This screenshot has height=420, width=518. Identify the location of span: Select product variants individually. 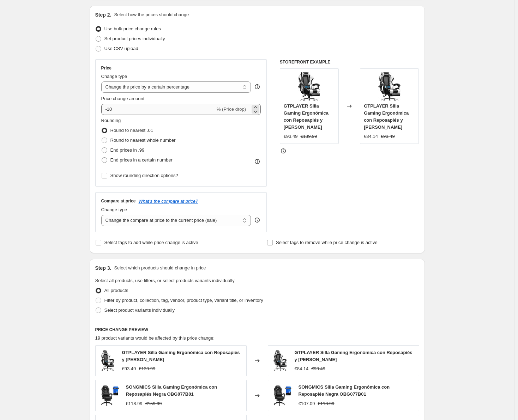
(140, 310).